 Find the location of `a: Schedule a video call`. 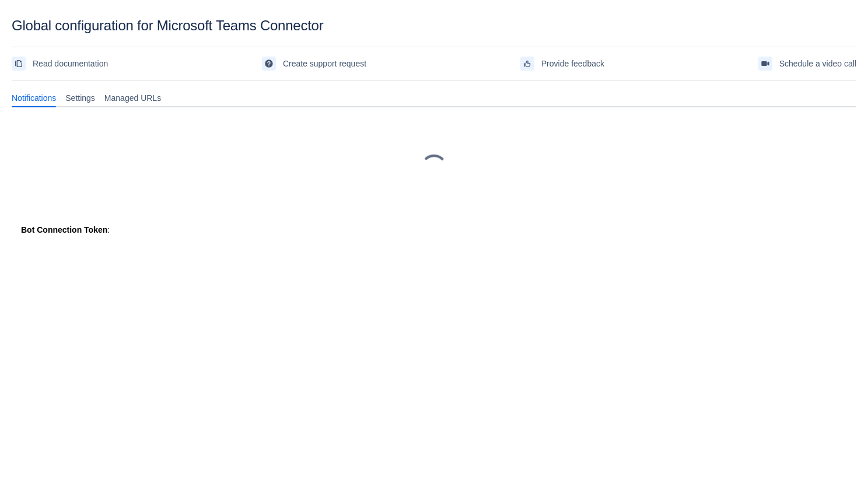

a: Schedule a video call is located at coordinates (807, 64).